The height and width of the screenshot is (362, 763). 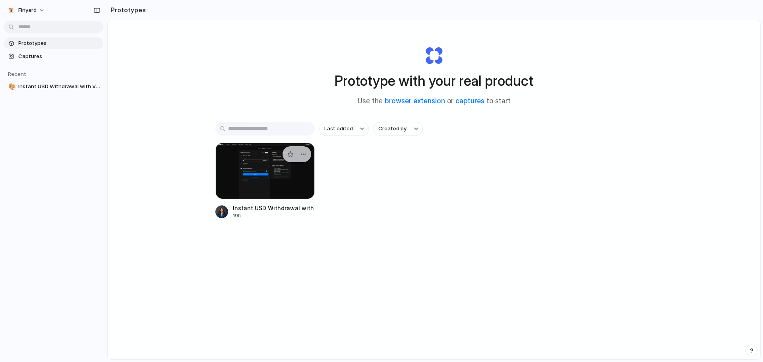 I want to click on span: Captures, so click(x=59, y=56).